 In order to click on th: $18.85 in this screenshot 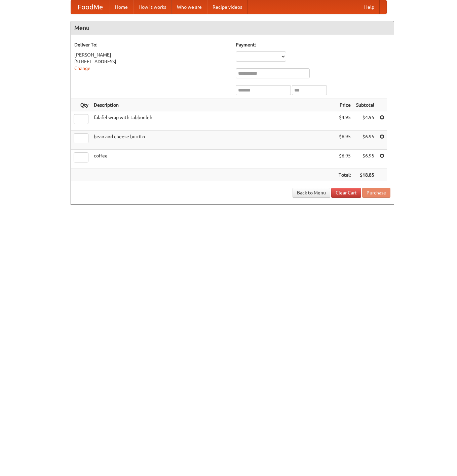, I will do `click(365, 175)`.